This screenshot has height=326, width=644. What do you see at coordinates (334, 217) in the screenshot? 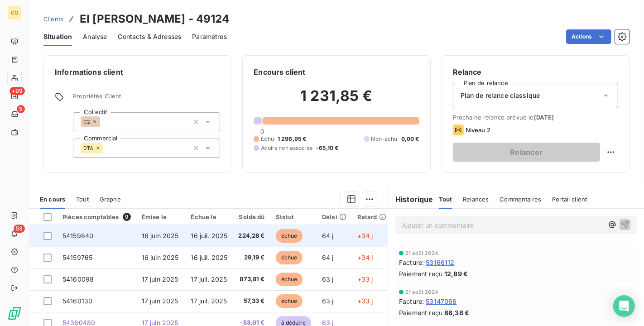
I see `div: Délai` at bounding box center [334, 217].